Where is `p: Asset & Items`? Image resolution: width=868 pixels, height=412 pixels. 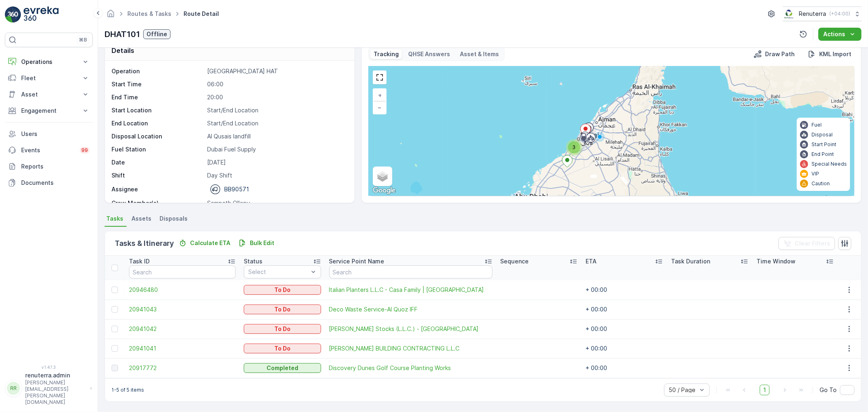 p: Asset & Items is located at coordinates (480, 54).